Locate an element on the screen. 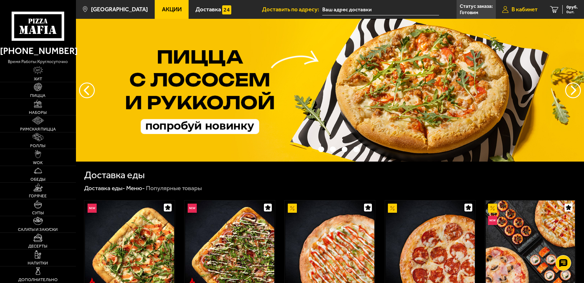 The image size is (584, 283). span: Наборы is located at coordinates (38, 113).